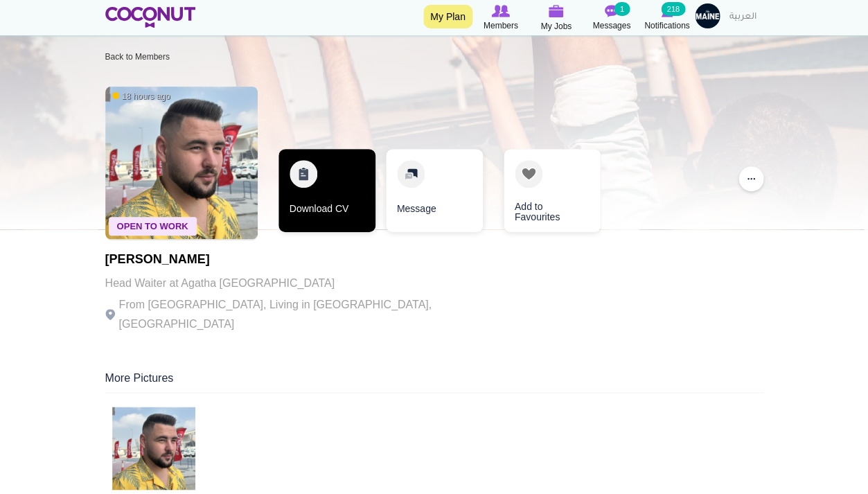  Describe the element at coordinates (448, 17) in the screenshot. I see `a: My Plan` at that location.